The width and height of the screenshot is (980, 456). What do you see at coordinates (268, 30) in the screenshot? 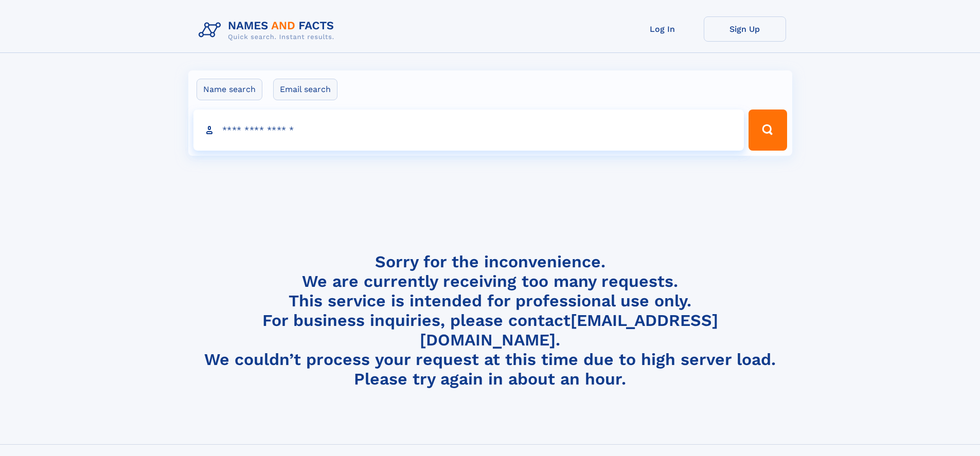
I see `img: Logo Names and Facts` at bounding box center [268, 30].